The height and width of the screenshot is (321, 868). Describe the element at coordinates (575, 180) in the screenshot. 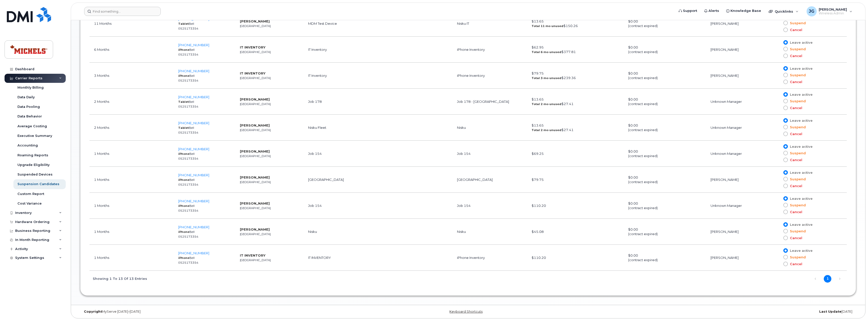

I see `td: $79.75` at that location.